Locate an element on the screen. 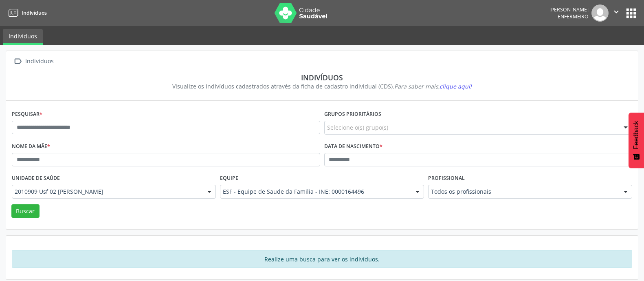  label: Nome da mãe is located at coordinates (31, 147).